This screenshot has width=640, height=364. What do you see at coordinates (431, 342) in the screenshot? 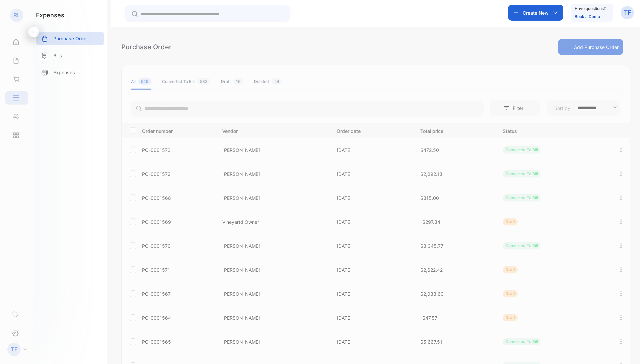
I see `span: $5,667.51` at bounding box center [431, 342].